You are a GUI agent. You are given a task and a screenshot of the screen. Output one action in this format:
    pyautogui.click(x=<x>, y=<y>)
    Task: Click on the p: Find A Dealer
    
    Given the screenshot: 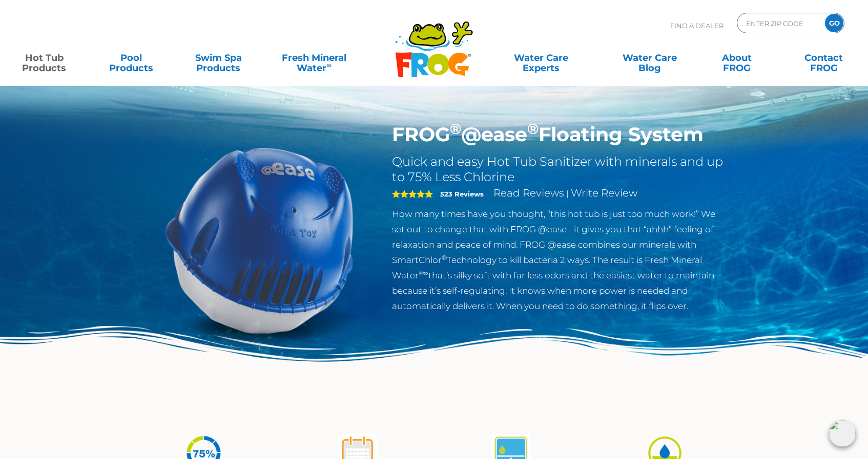 What is the action you would take?
    pyautogui.click(x=697, y=26)
    